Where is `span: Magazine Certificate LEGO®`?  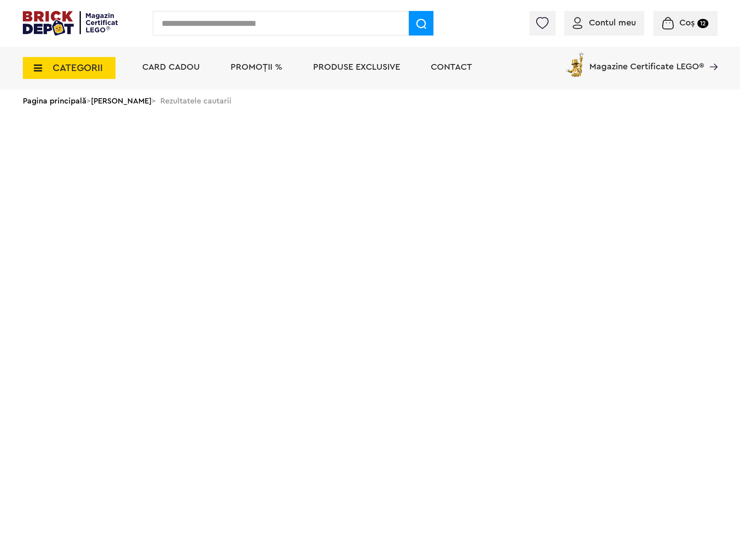
span: Magazine Certificate LEGO® is located at coordinates (646, 61).